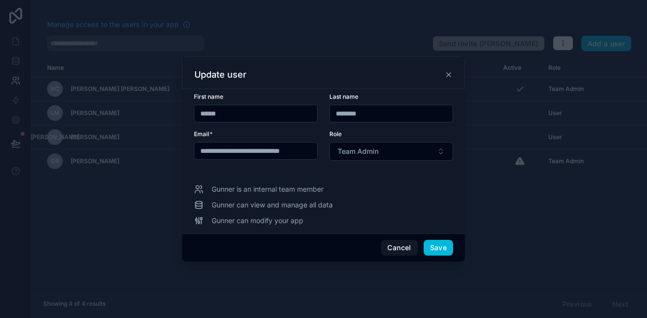 The image size is (647, 318). I want to click on span: Role, so click(335, 134).